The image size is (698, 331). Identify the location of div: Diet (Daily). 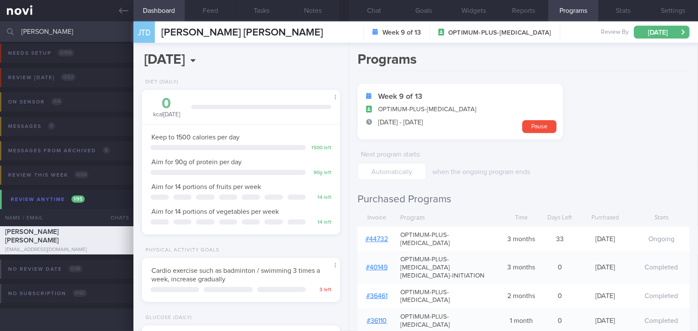
(160, 82).